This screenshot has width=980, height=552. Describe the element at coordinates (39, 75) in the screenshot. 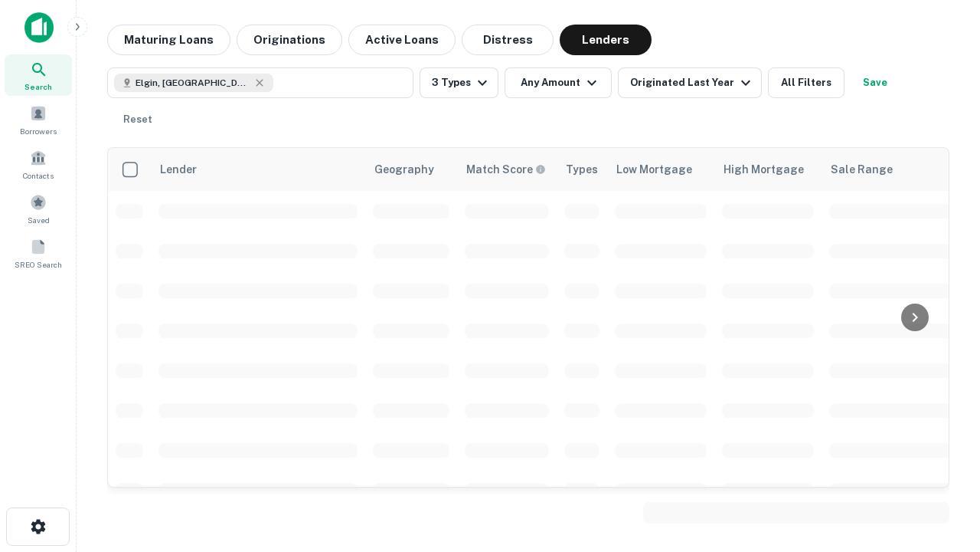

I see `a: Search` at that location.